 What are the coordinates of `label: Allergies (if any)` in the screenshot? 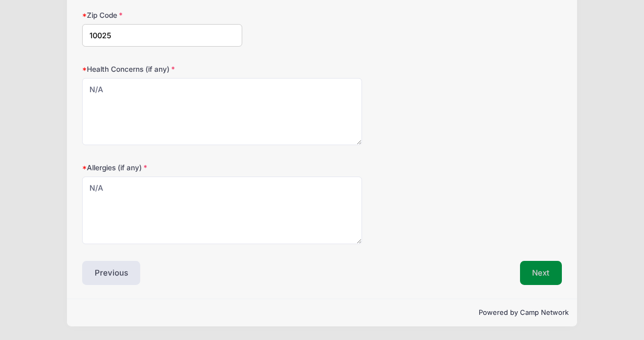 It's located at (162, 168).